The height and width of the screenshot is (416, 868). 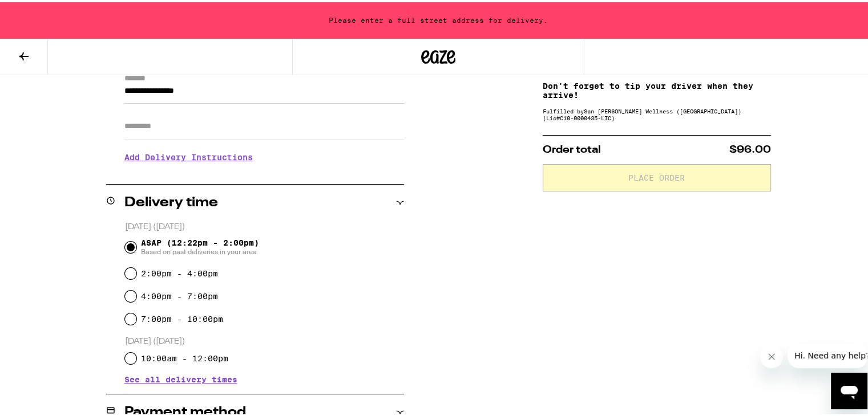 I want to click on span: $96.00, so click(x=750, y=148).